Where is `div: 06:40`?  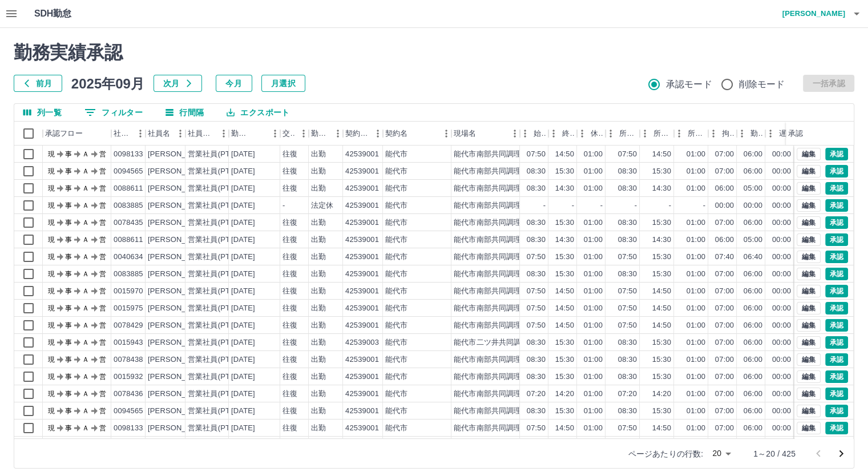 div: 06:40 is located at coordinates (753, 257).